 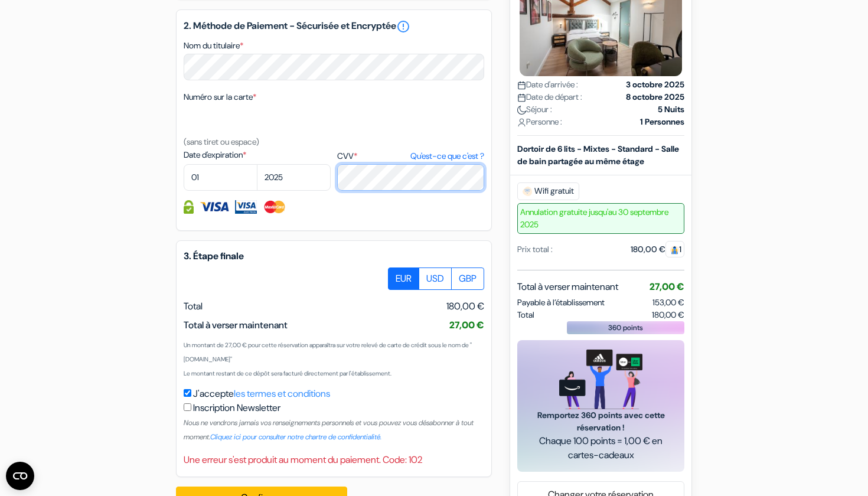 What do you see at coordinates (671, 109) in the screenshot?
I see `strong: 5 Nuits` at bounding box center [671, 109].